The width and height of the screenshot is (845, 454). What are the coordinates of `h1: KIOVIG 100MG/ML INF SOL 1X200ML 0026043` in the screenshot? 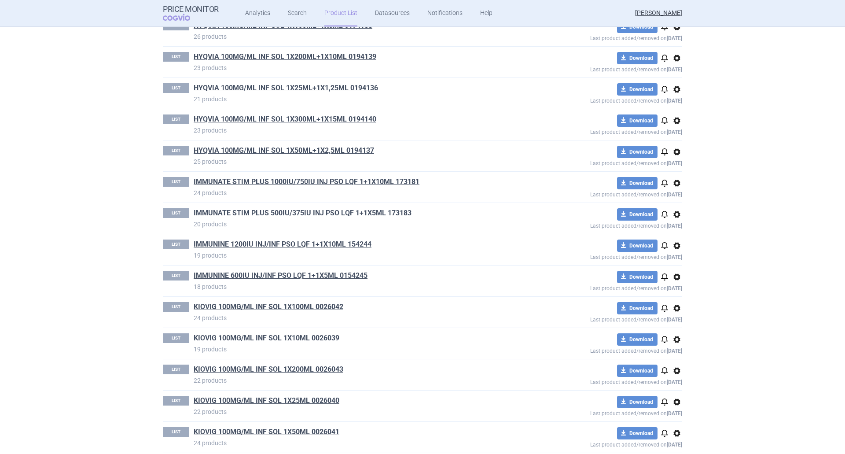 It's located at (360, 370).